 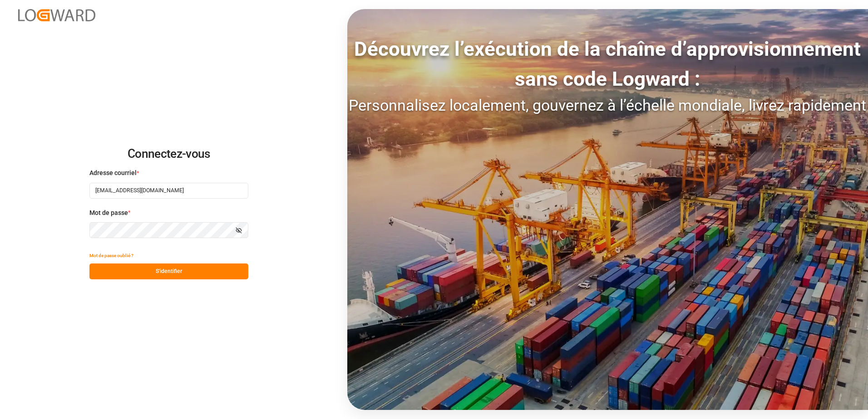 I want to click on div: Personnalisez localement, gouvernez à l’échelle mondiale, livrez rapidement, so click(x=607, y=105).